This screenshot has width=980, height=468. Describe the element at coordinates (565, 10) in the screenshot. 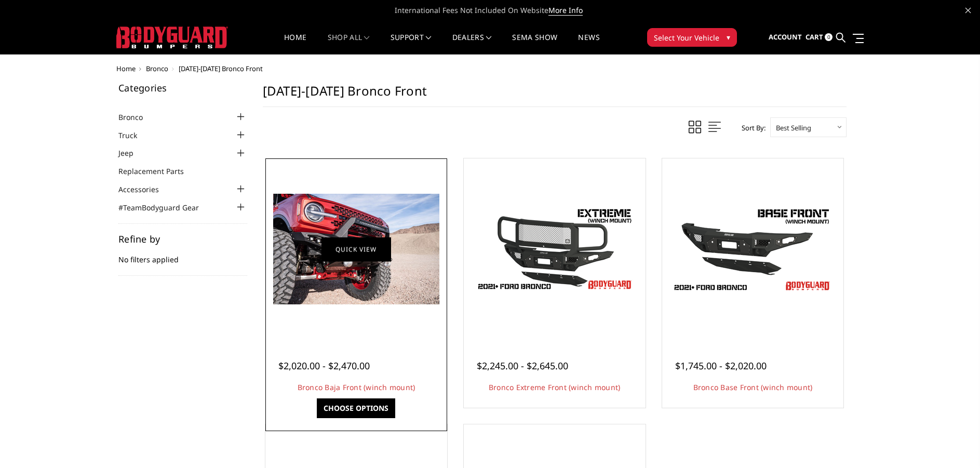

I see `a: More Info` at that location.